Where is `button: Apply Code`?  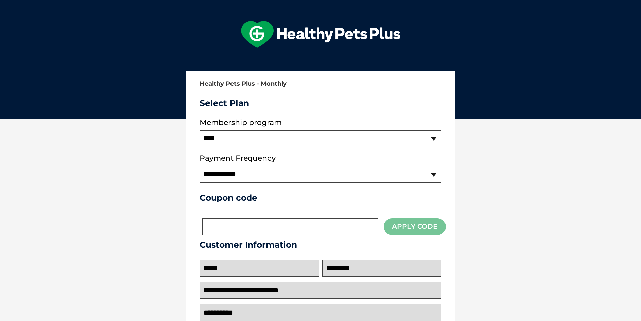
button: Apply Code is located at coordinates (415, 226).